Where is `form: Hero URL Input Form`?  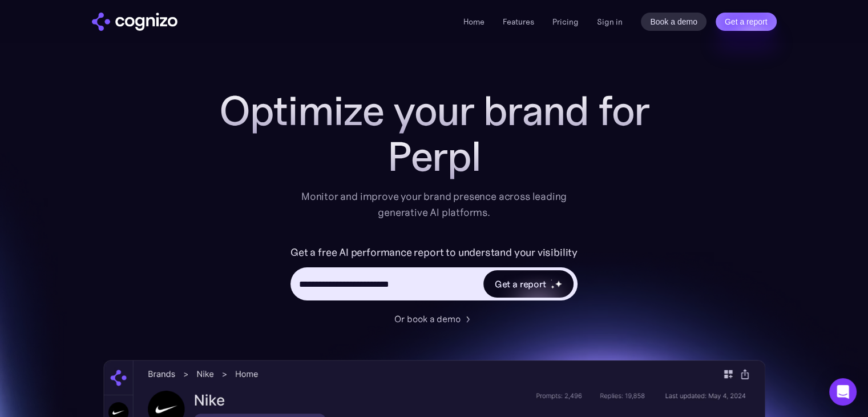 form: Hero URL Input Form is located at coordinates (434, 274).